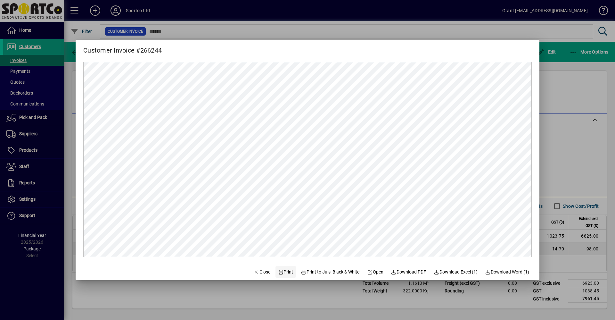 This screenshot has width=615, height=320. I want to click on span: Download Word (1), so click(507, 272).